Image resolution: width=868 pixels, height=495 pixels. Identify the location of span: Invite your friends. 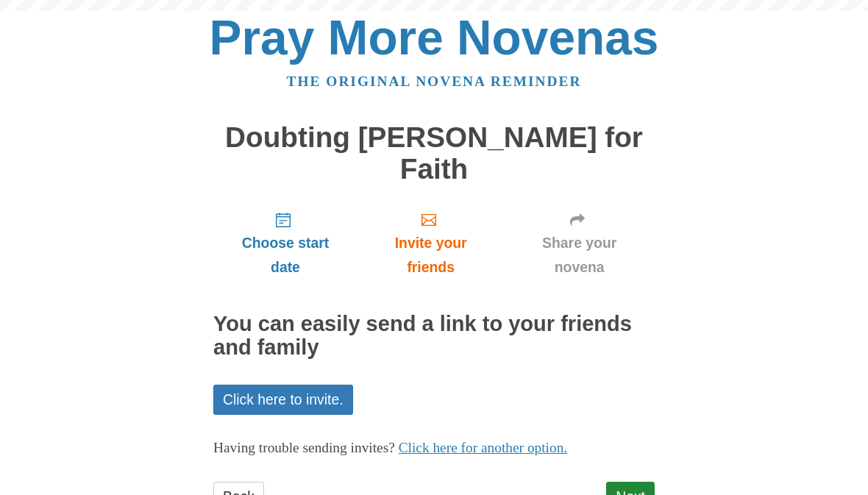
(430, 255).